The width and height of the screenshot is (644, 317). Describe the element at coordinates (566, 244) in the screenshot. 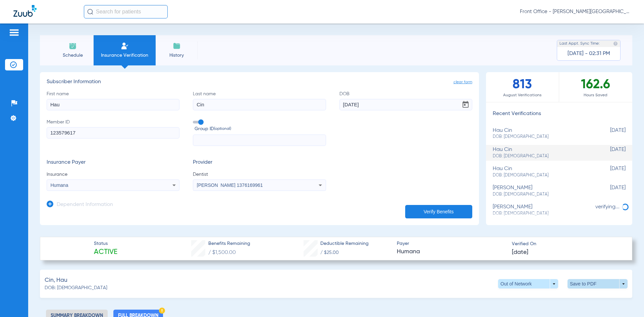

I see `span: Verified On` at that location.